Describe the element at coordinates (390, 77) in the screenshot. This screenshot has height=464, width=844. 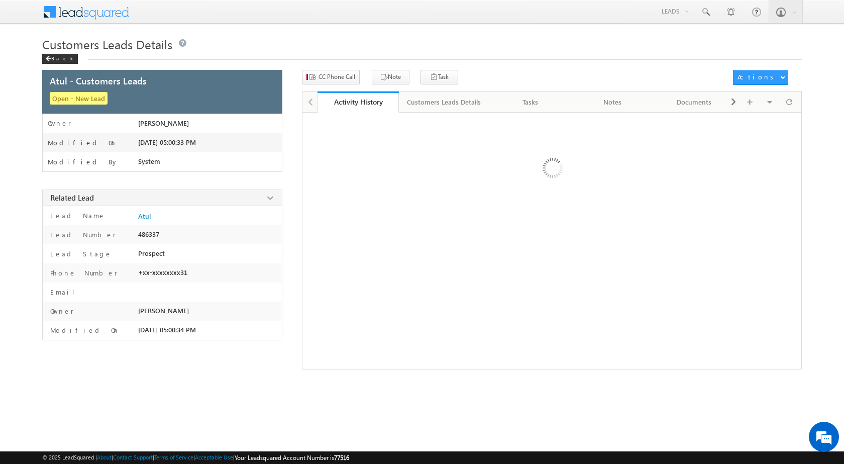
I see `button: Note` at that location.